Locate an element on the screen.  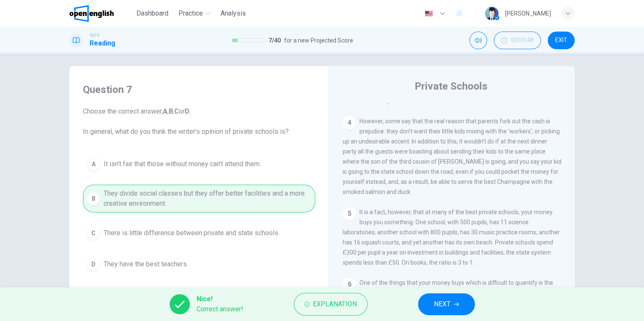
h1: Reading is located at coordinates (102, 43).